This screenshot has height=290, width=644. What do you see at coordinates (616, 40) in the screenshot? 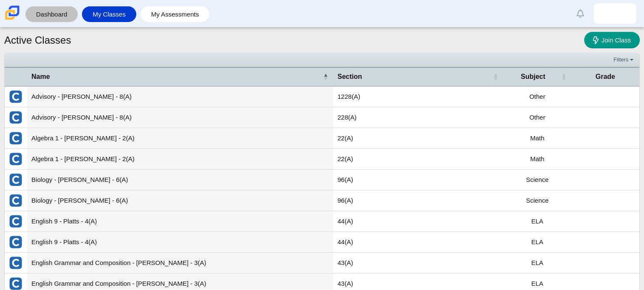
I see `span: Join Class` at bounding box center [616, 40].